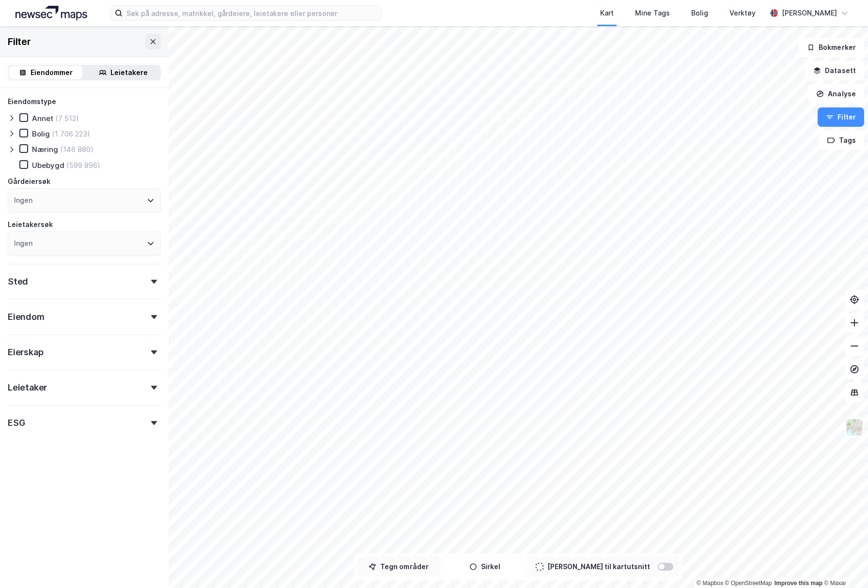 This screenshot has width=868, height=588. Describe the element at coordinates (30, 224) in the screenshot. I see `div: Leietakersøk` at that location.